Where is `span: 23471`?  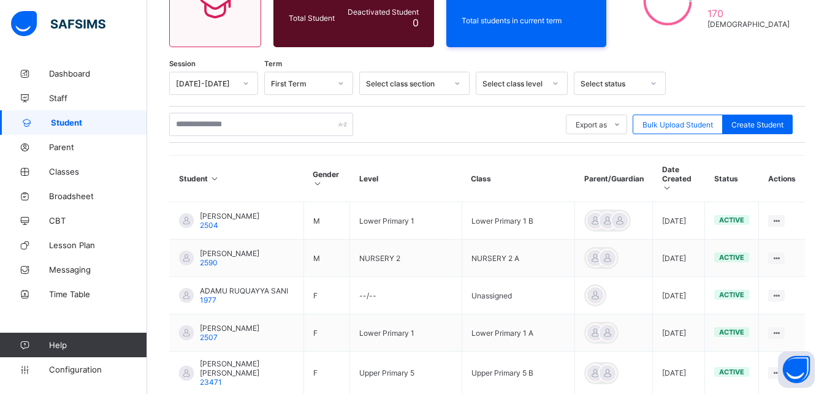
span: 23471 is located at coordinates (211, 382).